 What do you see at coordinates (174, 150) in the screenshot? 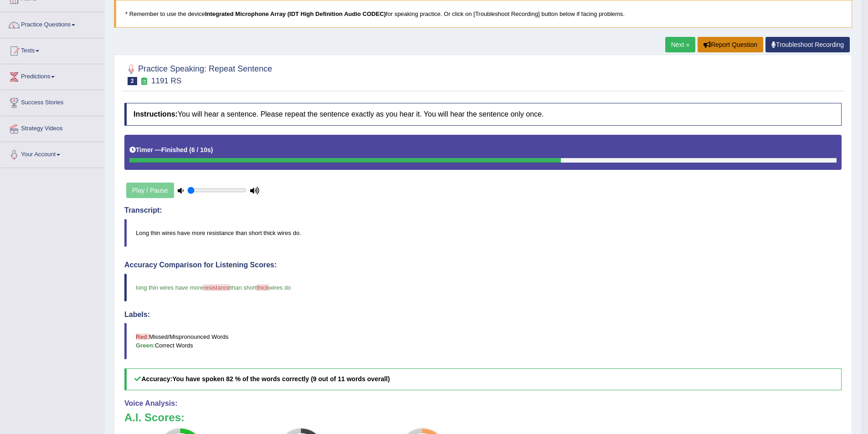
I see `b: Finished` at bounding box center [174, 150].